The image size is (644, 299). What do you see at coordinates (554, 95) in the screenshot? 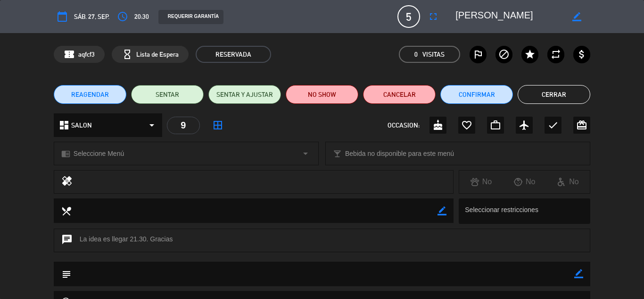
I see `button: Cerrar` at bounding box center [554, 95].